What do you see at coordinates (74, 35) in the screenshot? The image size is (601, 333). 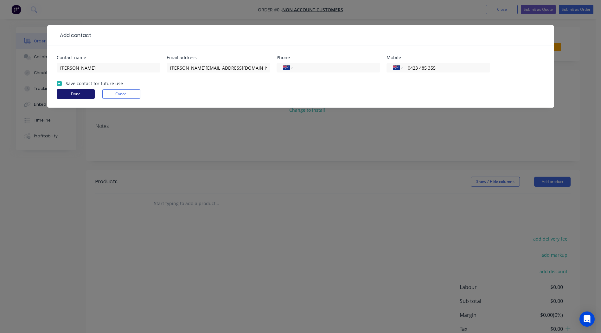 I see `div: Add contact` at bounding box center [74, 35].